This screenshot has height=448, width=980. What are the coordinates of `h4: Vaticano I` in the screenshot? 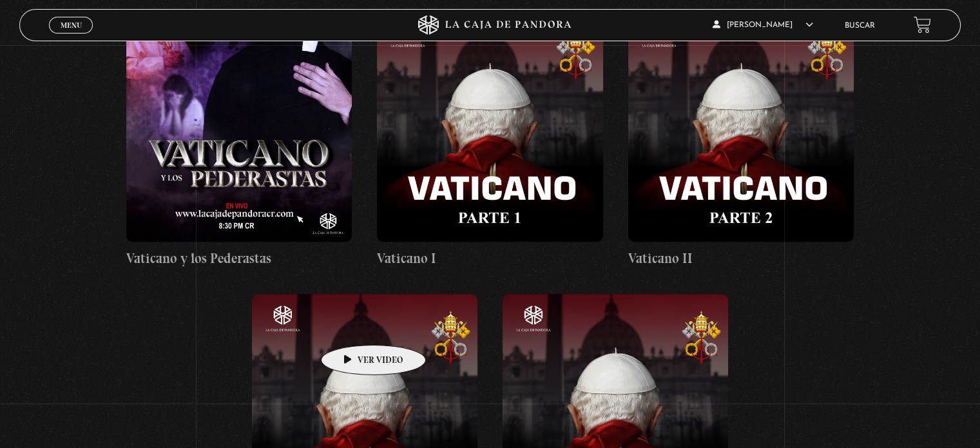 It's located at (490, 259).